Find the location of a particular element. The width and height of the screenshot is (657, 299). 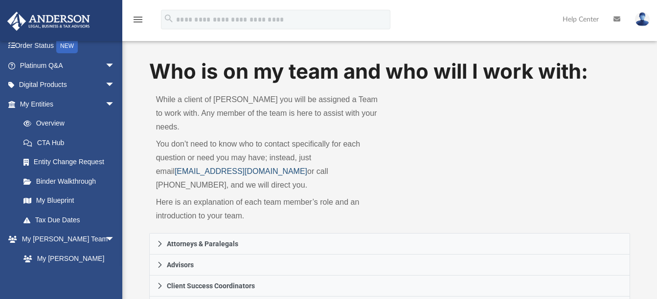

div: NEW is located at coordinates (67, 46).